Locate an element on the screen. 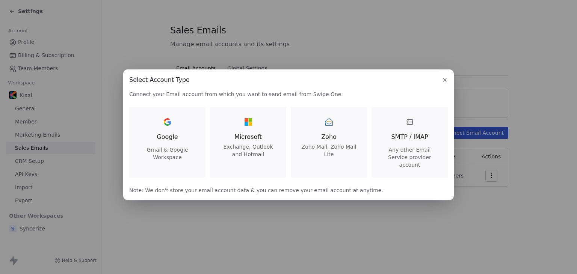  span: Any other Email Service provider account is located at coordinates (410, 158).